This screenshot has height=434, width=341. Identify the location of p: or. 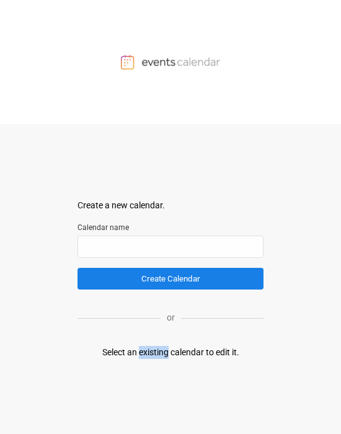
(170, 317).